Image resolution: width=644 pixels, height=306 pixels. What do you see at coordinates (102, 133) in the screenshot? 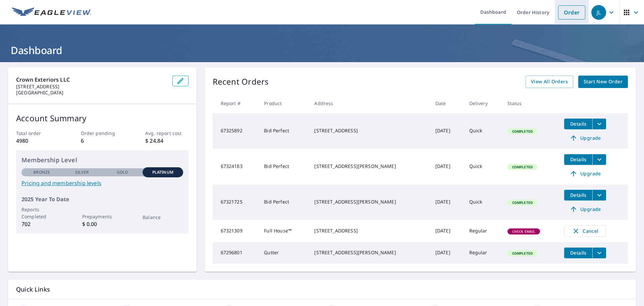
I see `p: Order pending` at bounding box center [102, 133].